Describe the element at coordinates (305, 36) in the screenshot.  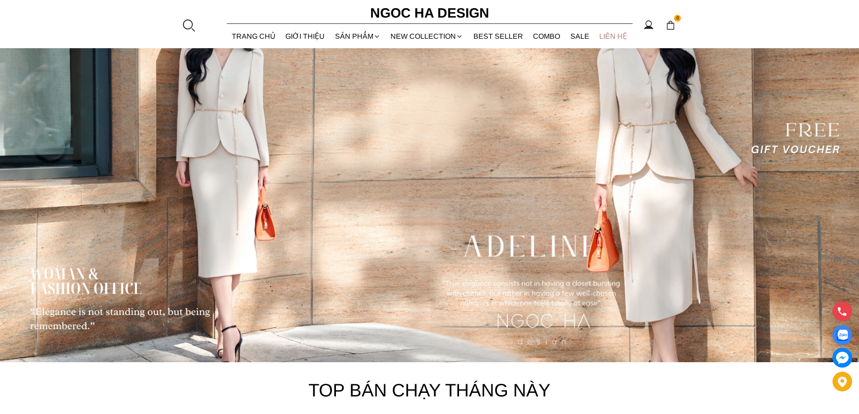
I see `a: GIỚI THIỆU` at that location.